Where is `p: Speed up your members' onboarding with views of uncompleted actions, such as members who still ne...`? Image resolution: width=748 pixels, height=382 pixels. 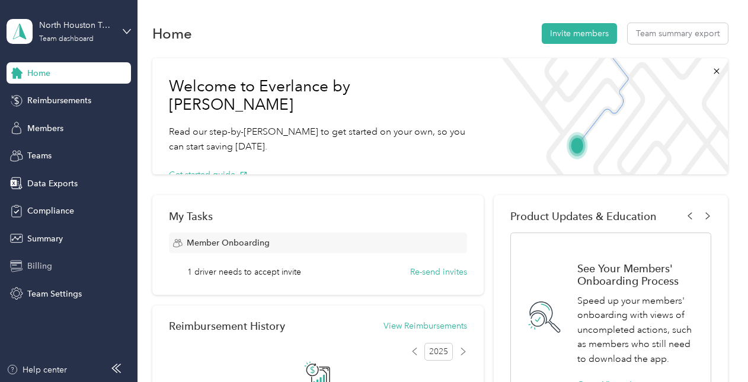
p: Speed up your members' onboarding with views of uncompleted actions, such as members who still ne... is located at coordinates (637, 330).